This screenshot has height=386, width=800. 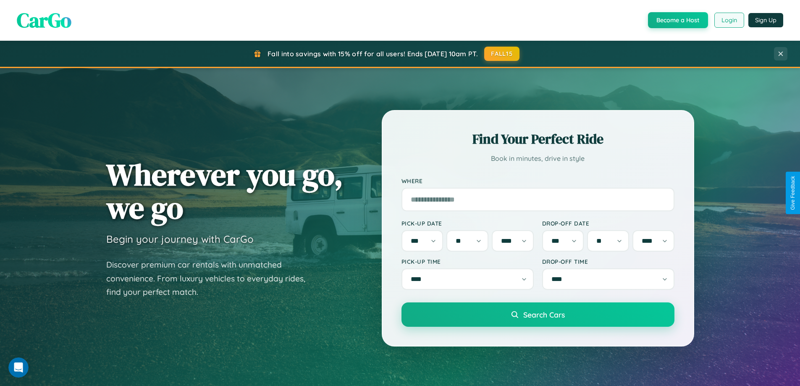 What do you see at coordinates (608, 223) in the screenshot?
I see `label: Drop-off Date` at bounding box center [608, 223].